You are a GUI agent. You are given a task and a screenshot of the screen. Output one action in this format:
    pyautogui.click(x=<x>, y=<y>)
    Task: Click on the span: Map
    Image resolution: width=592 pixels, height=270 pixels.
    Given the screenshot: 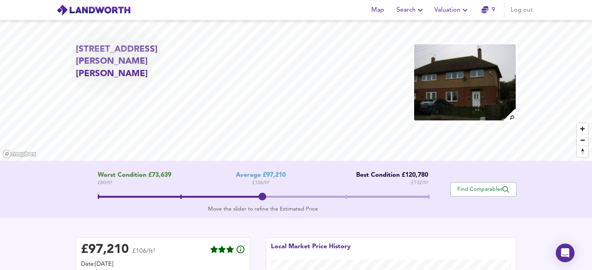 What is the action you would take?
    pyautogui.click(x=378, y=10)
    